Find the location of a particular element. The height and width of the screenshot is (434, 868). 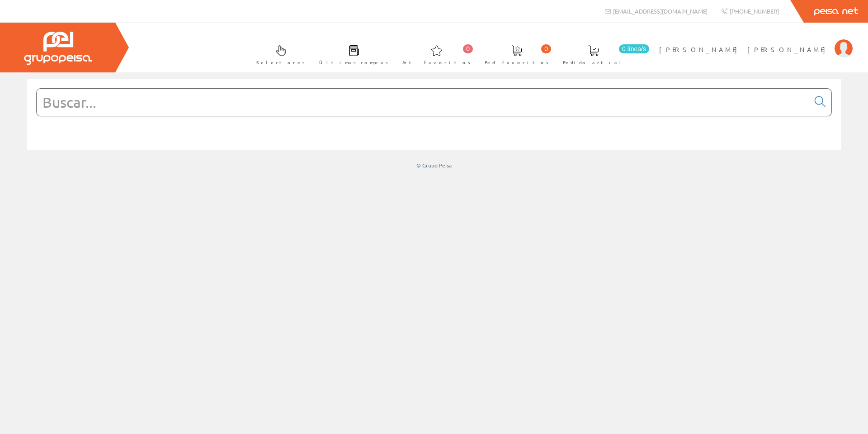

span: Pedido actual is located at coordinates (593, 62).